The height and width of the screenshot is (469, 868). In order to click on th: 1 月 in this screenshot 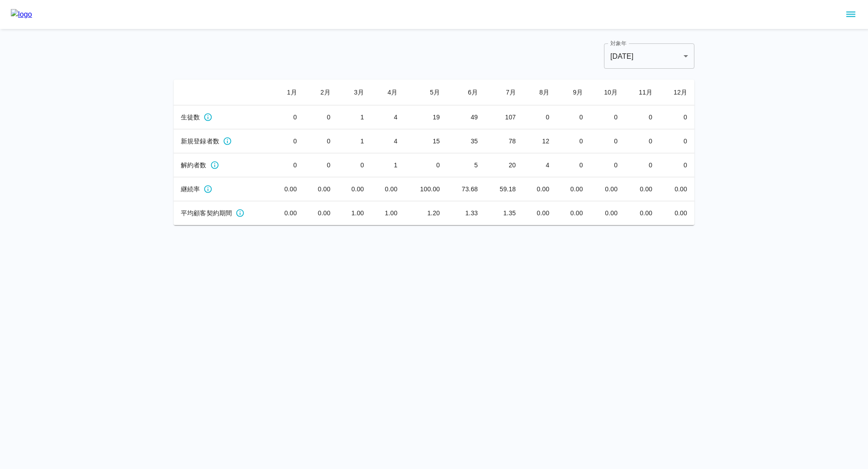, I will do `click(287, 92)`.